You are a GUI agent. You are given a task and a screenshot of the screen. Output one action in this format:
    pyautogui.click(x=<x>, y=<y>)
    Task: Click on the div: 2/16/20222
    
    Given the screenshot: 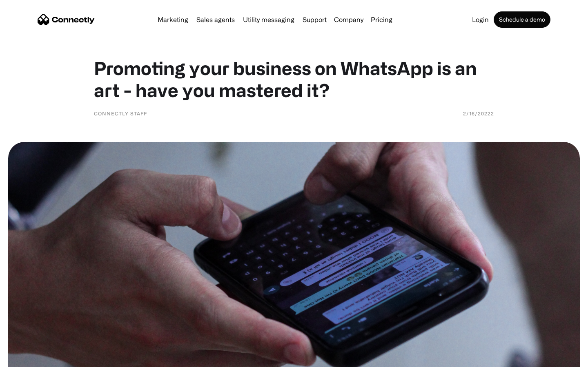 What is the action you would take?
    pyautogui.click(x=478, y=113)
    